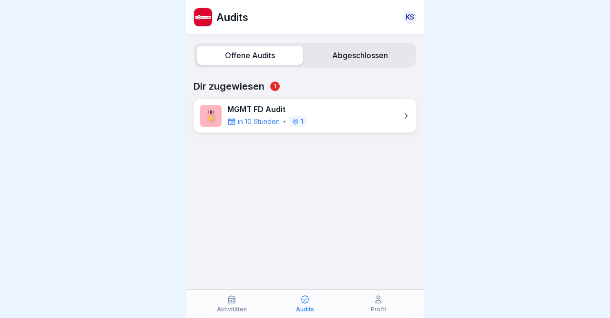 The height and width of the screenshot is (318, 610). I want to click on a: KS, so click(410, 17).